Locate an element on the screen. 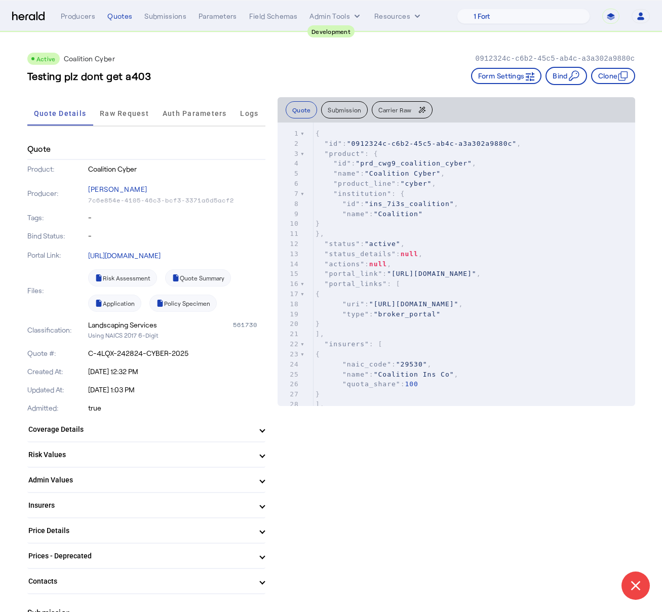 The height and width of the screenshot is (612, 662). span: "ins_7i3s_coalition" is located at coordinates (409, 204).